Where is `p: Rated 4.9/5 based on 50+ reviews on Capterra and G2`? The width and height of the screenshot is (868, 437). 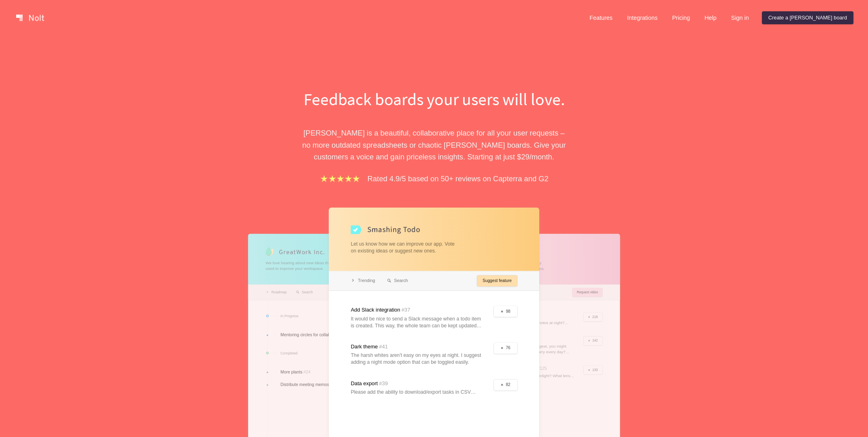 p: Rated 4.9/5 based on 50+ reviews on Capterra and G2 is located at coordinates (457, 178).